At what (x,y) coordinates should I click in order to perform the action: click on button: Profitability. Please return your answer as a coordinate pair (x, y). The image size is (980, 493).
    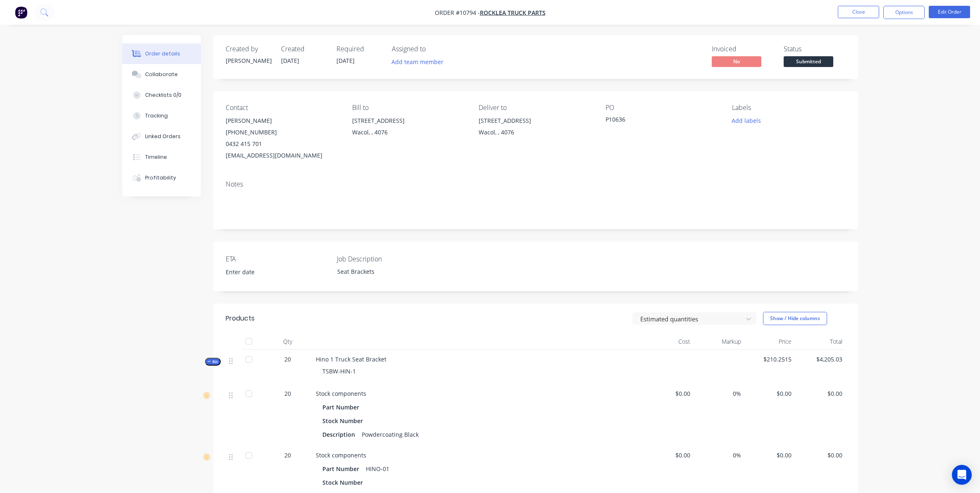
    Looking at the image, I should click on (161, 178).